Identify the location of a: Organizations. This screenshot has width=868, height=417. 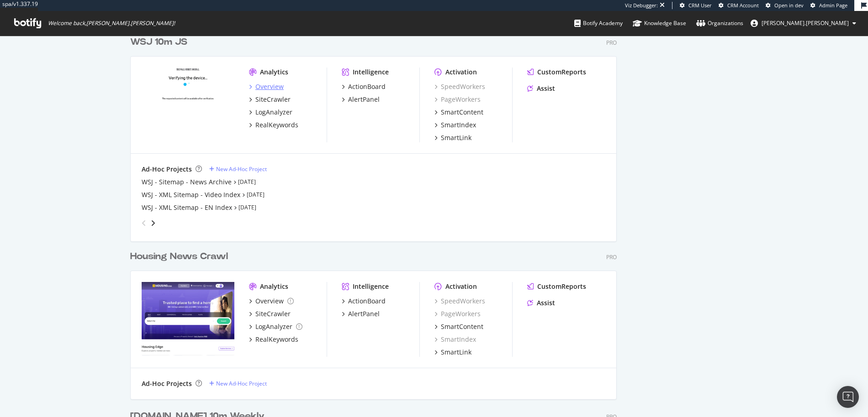
(719, 23).